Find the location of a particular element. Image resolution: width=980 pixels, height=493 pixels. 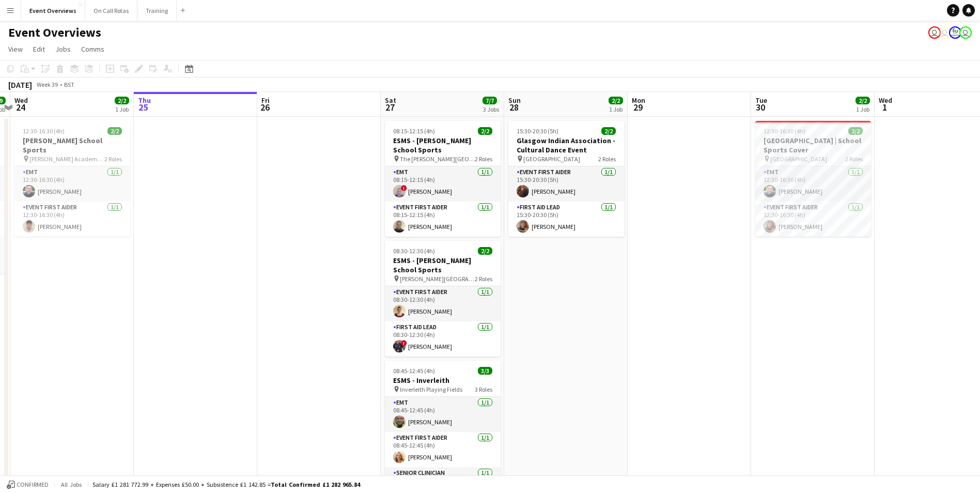

button: Training is located at coordinates (157, 10).